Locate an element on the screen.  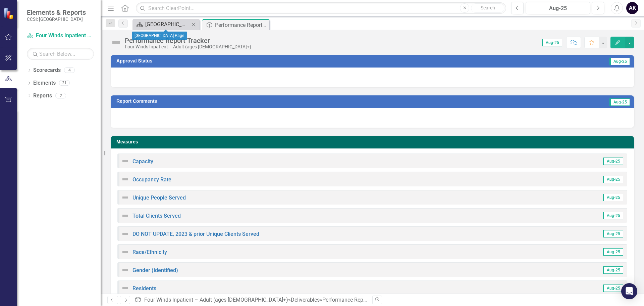
a: Total Clients Served is located at coordinates (156, 216).